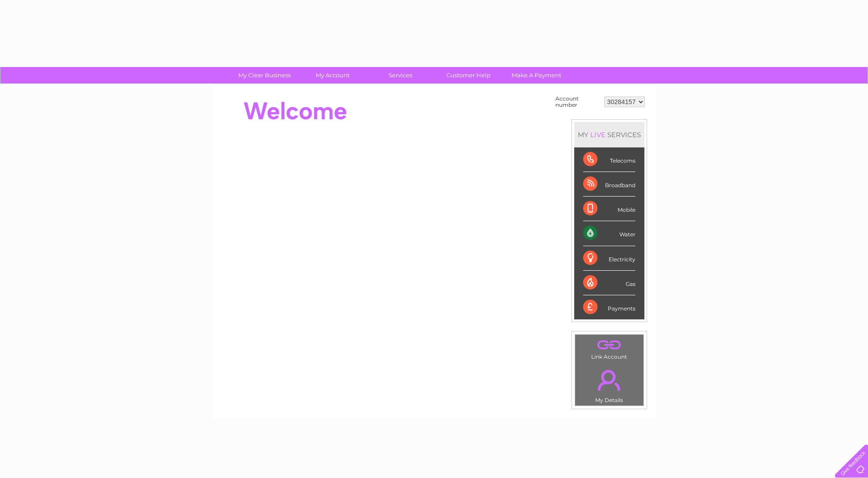 Image resolution: width=868 pixels, height=478 pixels. What do you see at coordinates (609, 283) in the screenshot?
I see `div: Gas` at bounding box center [609, 283].